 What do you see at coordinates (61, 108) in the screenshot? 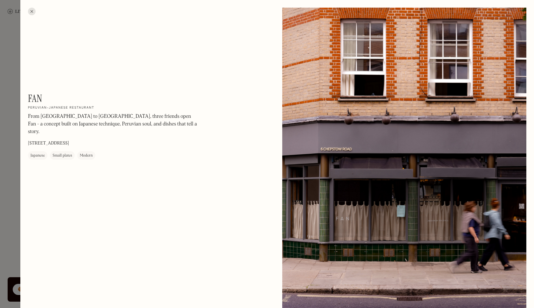
I see `h2: Peruvian-Japanese restaurant` at bounding box center [61, 108].